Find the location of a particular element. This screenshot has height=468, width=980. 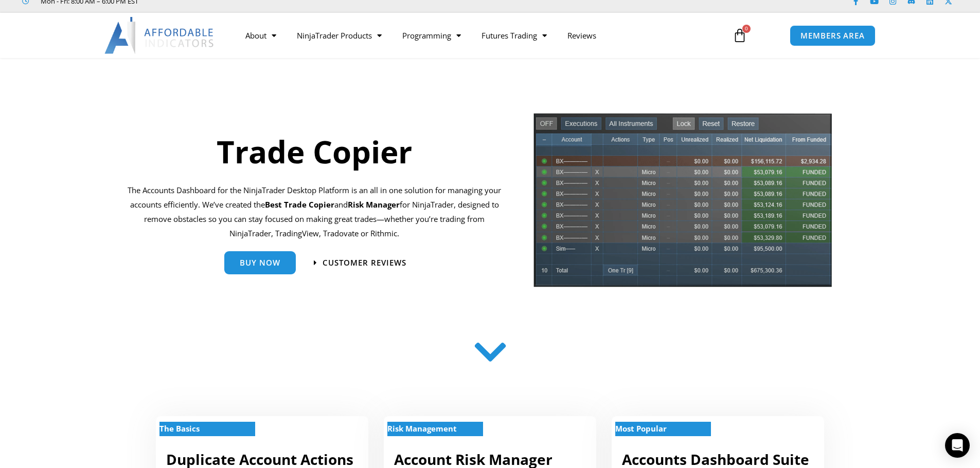

a: Programming is located at coordinates (431, 36).